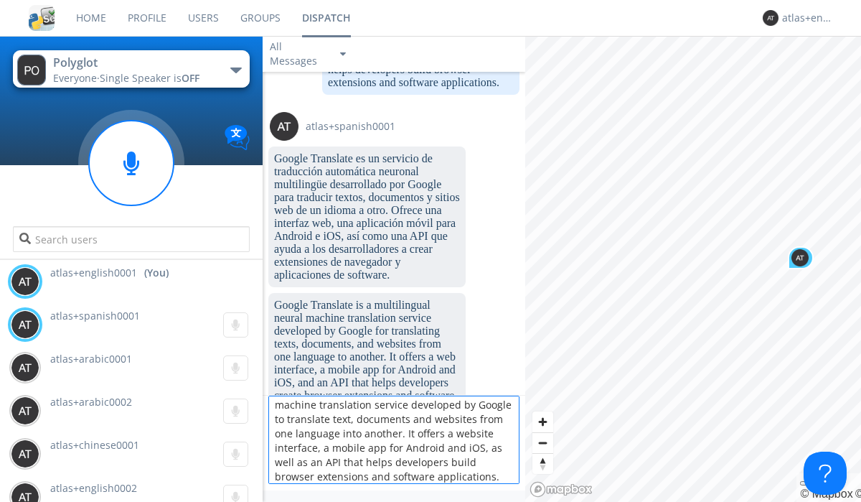 The image size is (861, 502). What do you see at coordinates (826, 493) in the screenshot?
I see `a: Mapbox` at bounding box center [826, 493].